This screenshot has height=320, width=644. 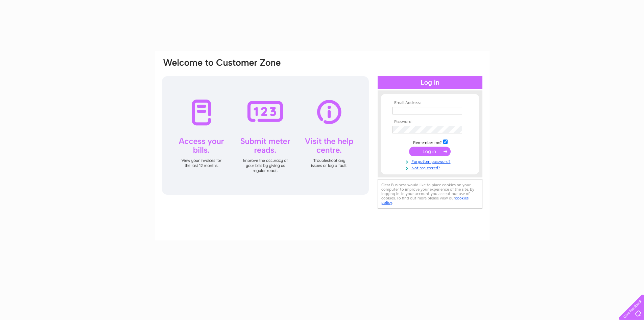 I want to click on td: Remember me?, so click(x=430, y=142).